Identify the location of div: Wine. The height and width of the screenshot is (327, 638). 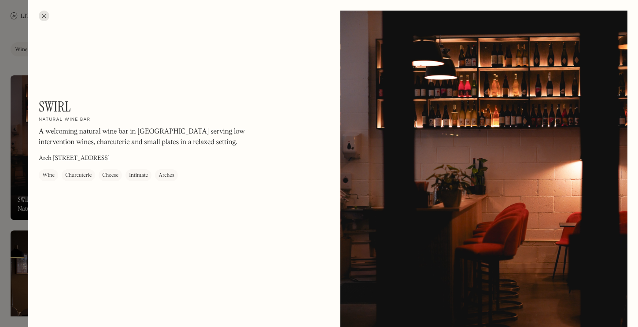
(48, 175).